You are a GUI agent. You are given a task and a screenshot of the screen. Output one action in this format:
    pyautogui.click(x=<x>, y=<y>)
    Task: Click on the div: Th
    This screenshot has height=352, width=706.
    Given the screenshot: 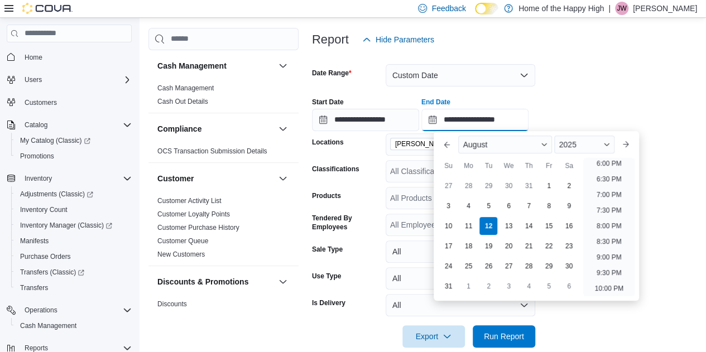 What is the action you would take?
    pyautogui.click(x=529, y=166)
    